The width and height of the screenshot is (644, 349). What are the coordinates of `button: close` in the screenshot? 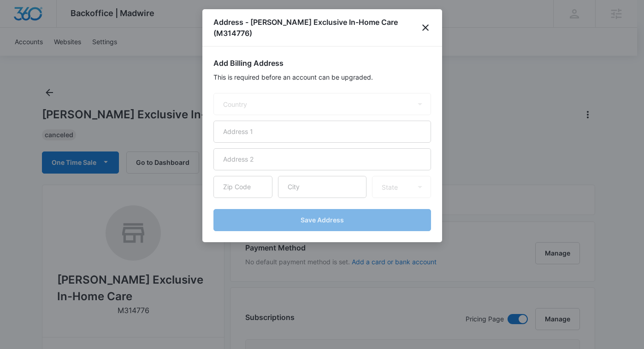 It's located at (425, 28).